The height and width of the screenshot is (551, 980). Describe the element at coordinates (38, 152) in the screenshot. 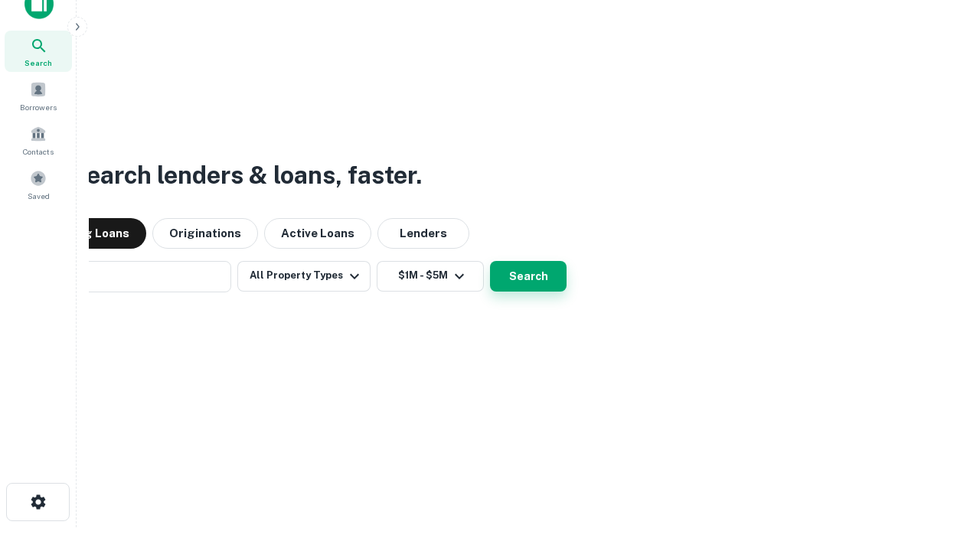

I see `span: Contacts` at that location.